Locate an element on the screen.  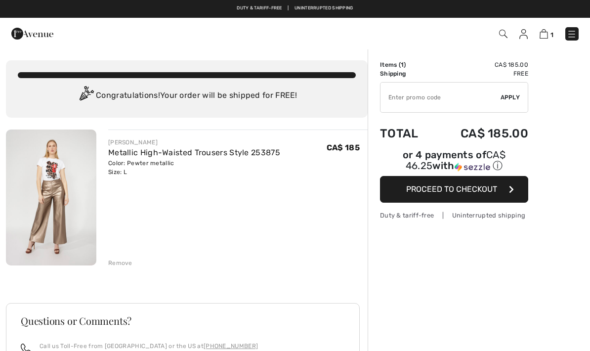
img: Menu is located at coordinates (572, 34).